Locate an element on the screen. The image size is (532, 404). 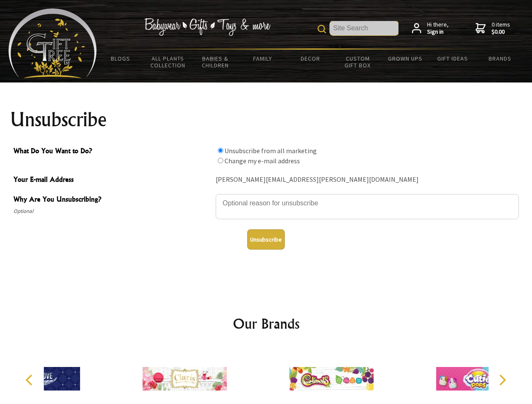
span: Hi there, is located at coordinates (437, 28).